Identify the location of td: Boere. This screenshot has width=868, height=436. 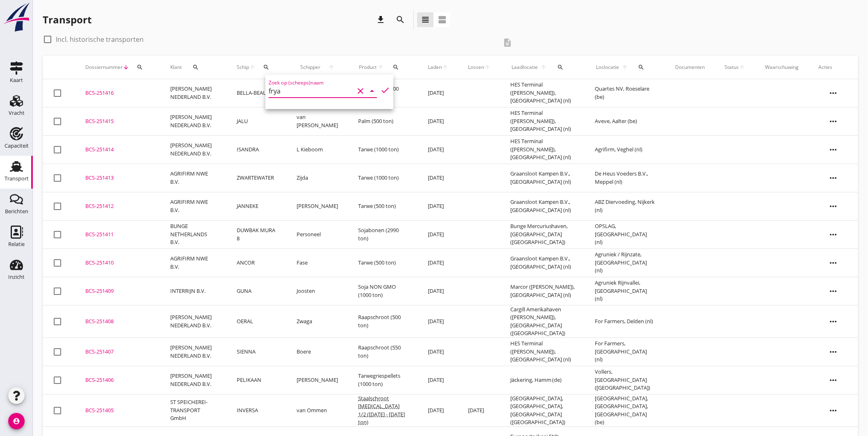
(317, 352).